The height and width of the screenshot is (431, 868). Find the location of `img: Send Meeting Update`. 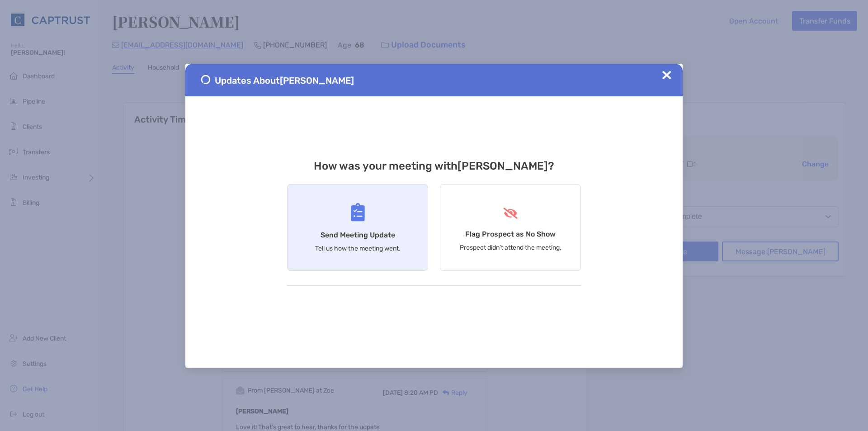

img: Send Meeting Update is located at coordinates (357, 212).